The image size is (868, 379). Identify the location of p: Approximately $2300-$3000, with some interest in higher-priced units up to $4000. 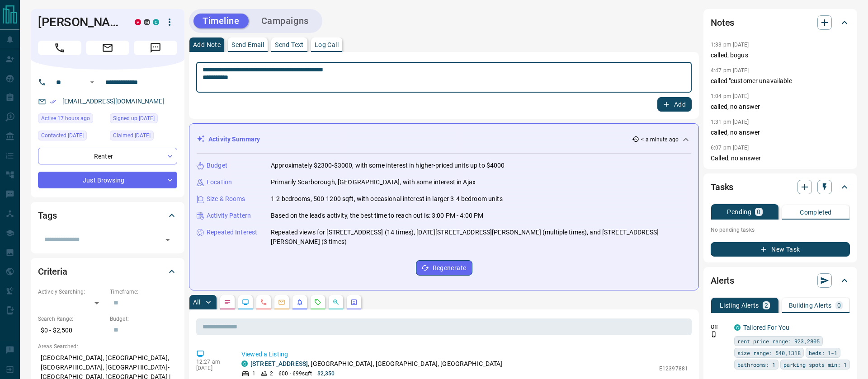
(388, 165).